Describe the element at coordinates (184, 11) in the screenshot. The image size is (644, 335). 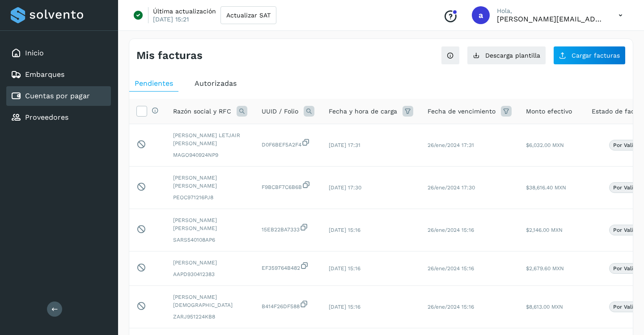
I see `p: Última actualización` at that location.